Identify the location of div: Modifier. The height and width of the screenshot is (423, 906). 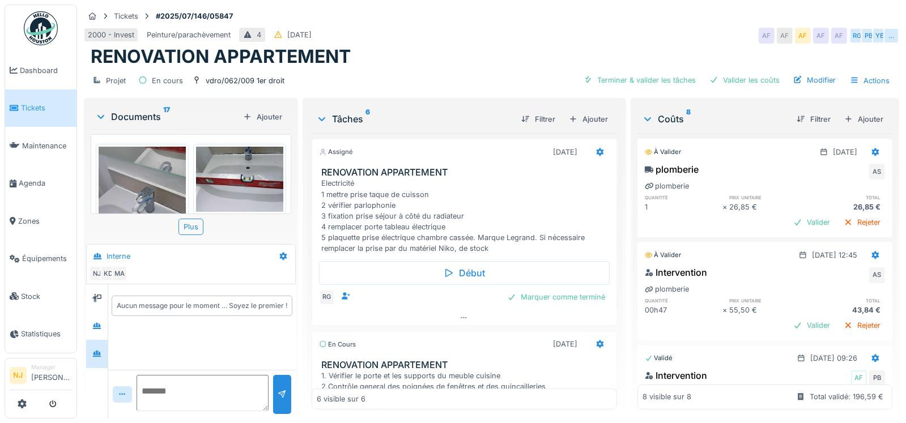
(814, 80).